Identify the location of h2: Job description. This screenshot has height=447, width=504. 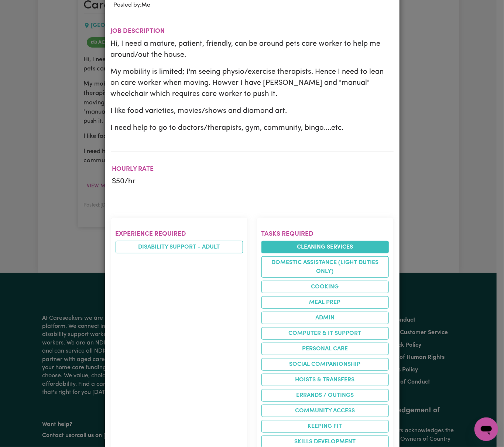
(252, 31).